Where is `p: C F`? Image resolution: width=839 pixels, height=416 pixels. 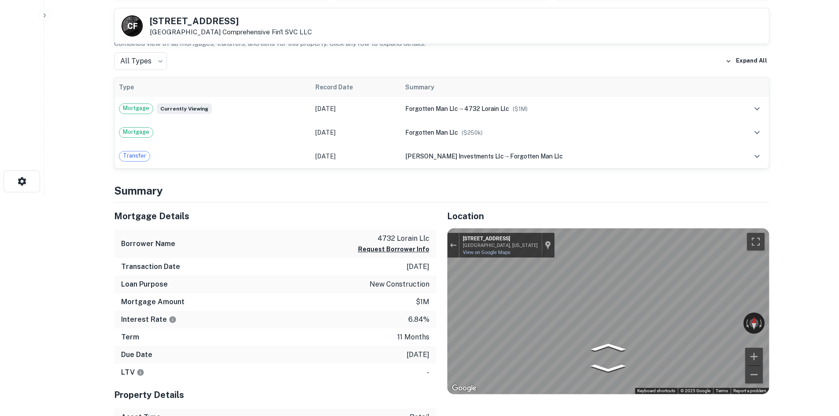
p: C F is located at coordinates (132, 26).